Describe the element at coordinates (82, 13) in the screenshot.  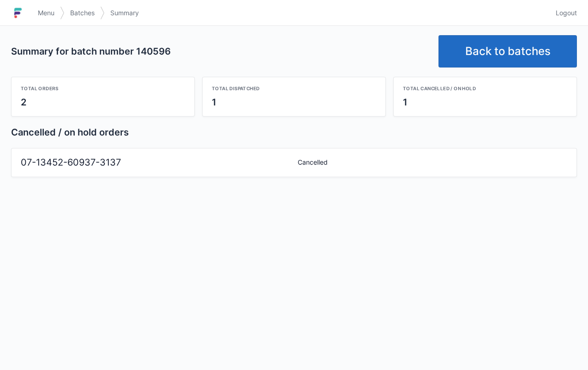
I see `a: Batches` at that location.